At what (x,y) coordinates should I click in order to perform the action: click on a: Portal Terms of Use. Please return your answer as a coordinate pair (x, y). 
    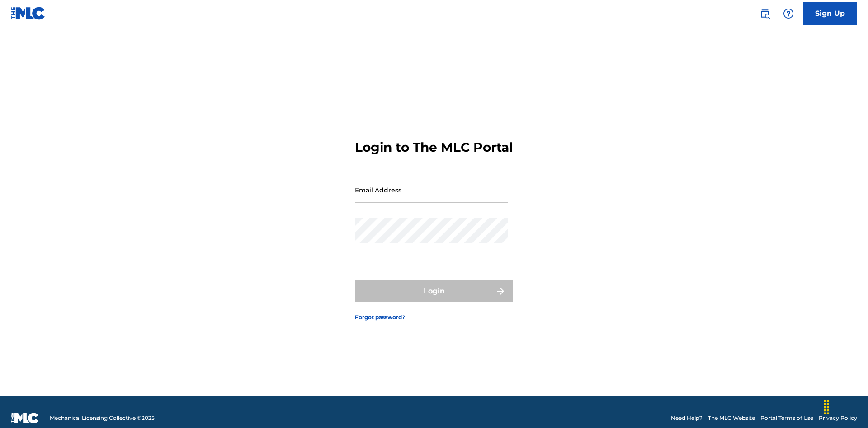
    Looking at the image, I should click on (786, 418).